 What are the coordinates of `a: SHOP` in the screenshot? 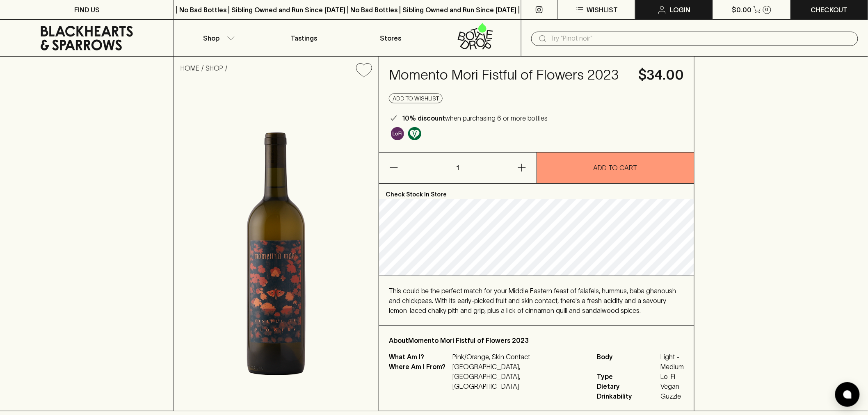 It's located at (214, 68).